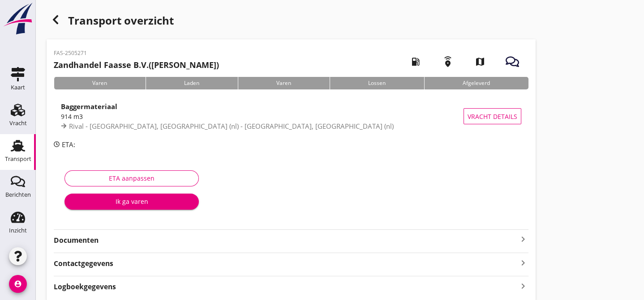 This screenshot has height=300, width=644. What do you see at coordinates (492, 116) in the screenshot?
I see `span: Vracht details` at bounding box center [492, 116].